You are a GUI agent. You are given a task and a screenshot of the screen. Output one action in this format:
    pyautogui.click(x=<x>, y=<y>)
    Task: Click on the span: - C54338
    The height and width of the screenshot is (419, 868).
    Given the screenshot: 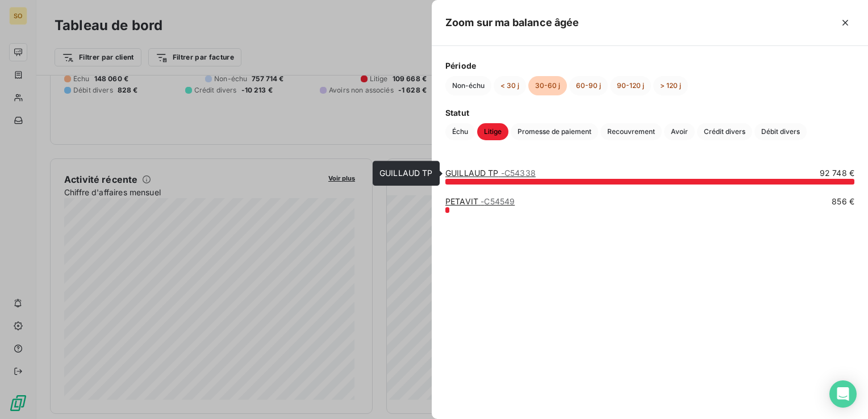 What is the action you would take?
    pyautogui.click(x=518, y=173)
    